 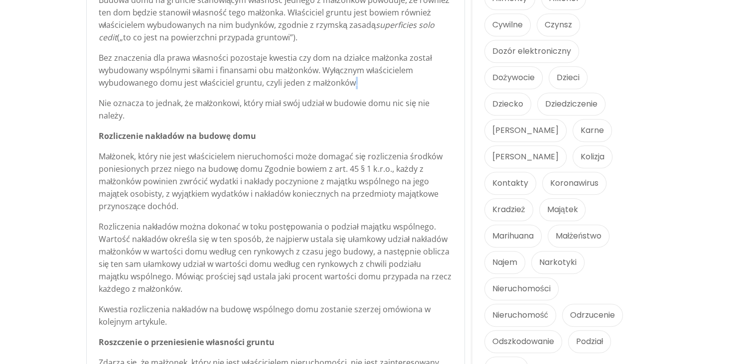 What do you see at coordinates (513, 237) in the screenshot?
I see `a: Marihuana` at bounding box center [513, 237].